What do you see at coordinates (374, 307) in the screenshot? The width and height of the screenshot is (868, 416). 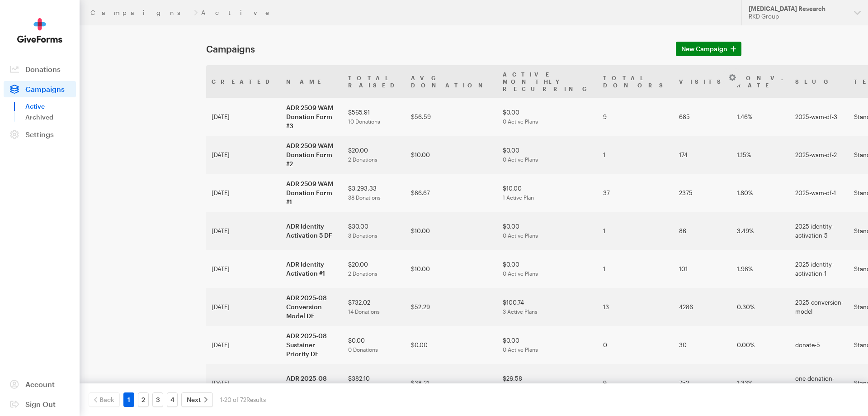 I see `td: $732.02` at bounding box center [374, 307].